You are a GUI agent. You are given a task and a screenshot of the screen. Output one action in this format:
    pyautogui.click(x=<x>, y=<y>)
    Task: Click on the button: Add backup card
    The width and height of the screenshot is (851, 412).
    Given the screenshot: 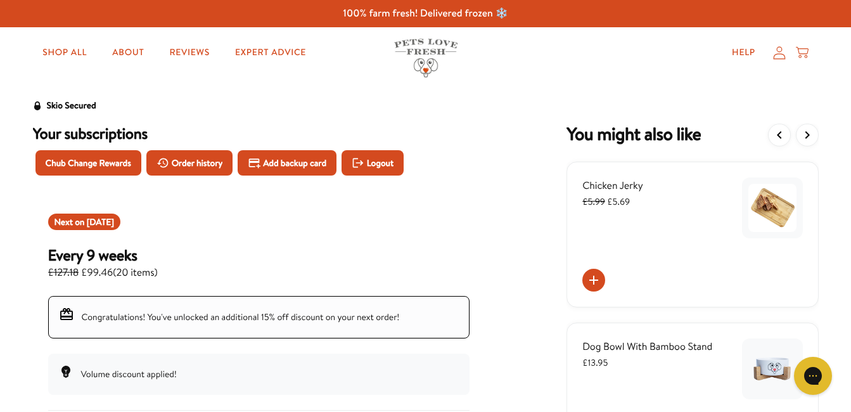 What is the action you would take?
    pyautogui.click(x=287, y=163)
    